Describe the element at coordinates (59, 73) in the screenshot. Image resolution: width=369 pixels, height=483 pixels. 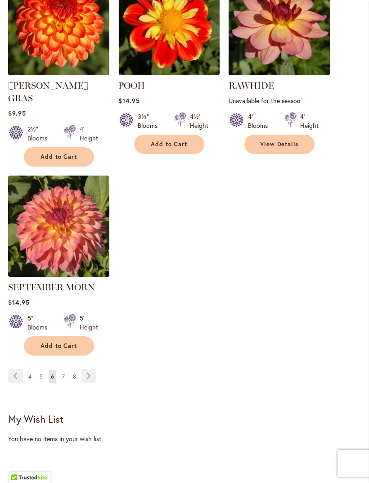
I see `a: MARDY GRAS` at that location.